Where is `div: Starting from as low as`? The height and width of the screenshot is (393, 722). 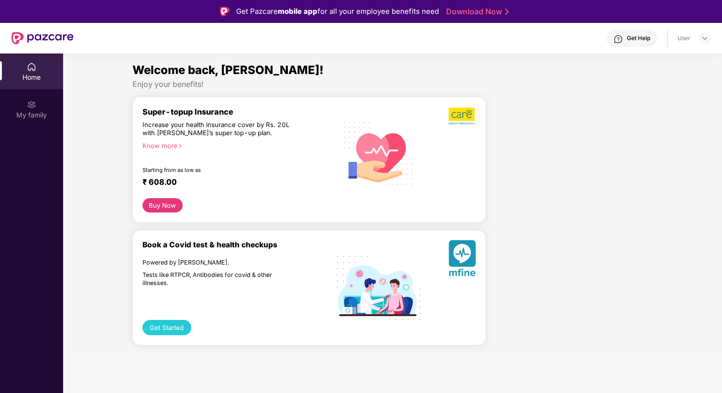
div: Starting from as low as is located at coordinates (219, 170).